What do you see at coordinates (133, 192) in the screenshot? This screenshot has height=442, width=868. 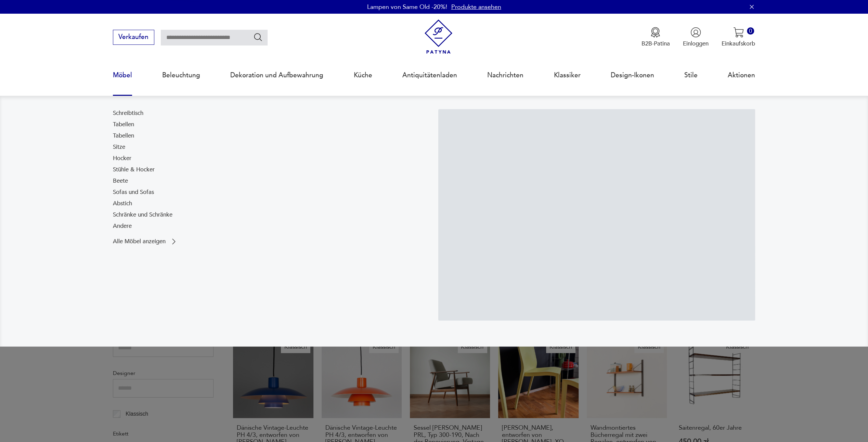 I see `a: Sofas und Sofas` at bounding box center [133, 192].